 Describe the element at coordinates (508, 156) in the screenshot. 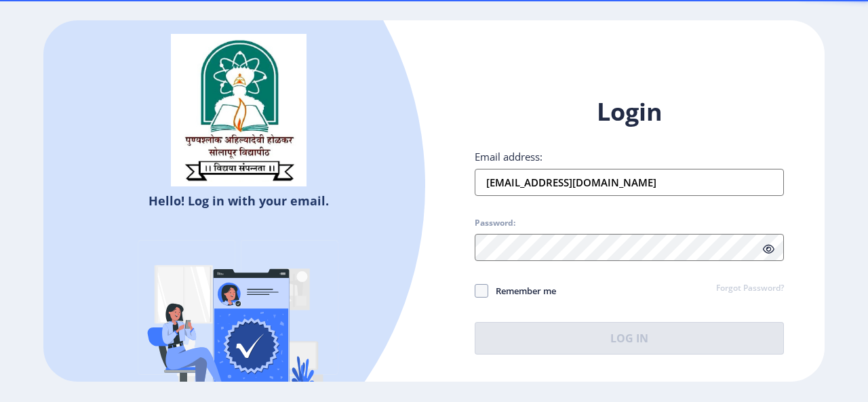

I see `label: Email address:` at that location.